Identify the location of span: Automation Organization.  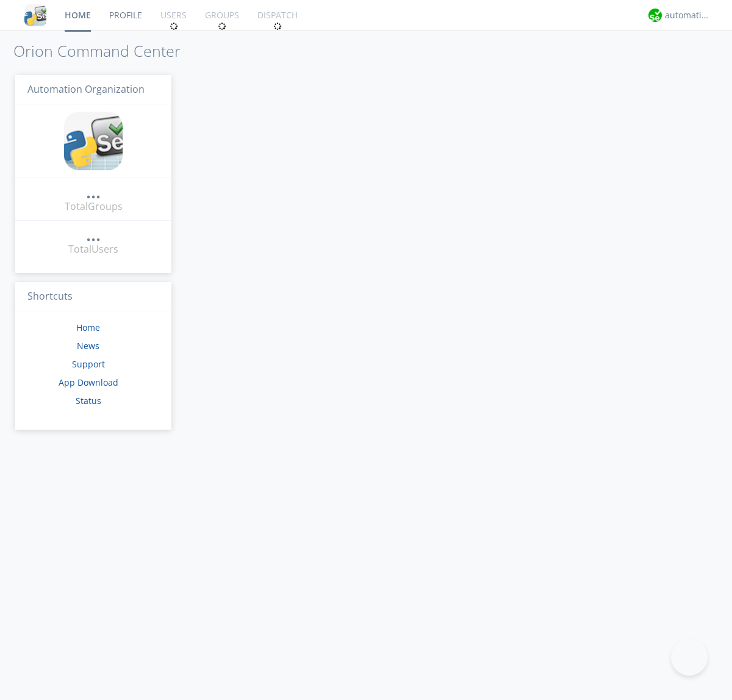
(86, 89).